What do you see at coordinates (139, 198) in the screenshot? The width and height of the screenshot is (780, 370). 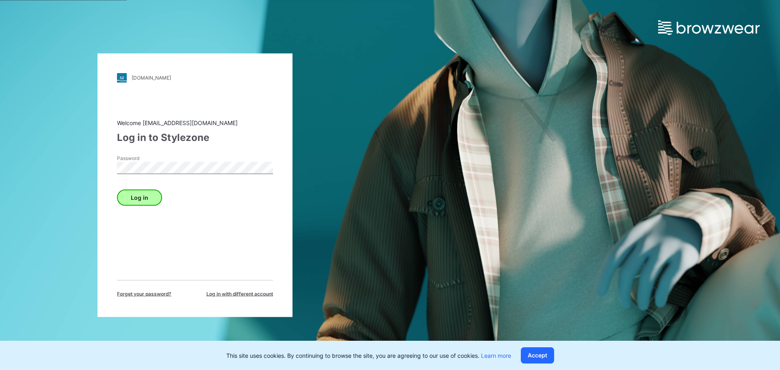 I see `button: Log in` at bounding box center [139, 198].